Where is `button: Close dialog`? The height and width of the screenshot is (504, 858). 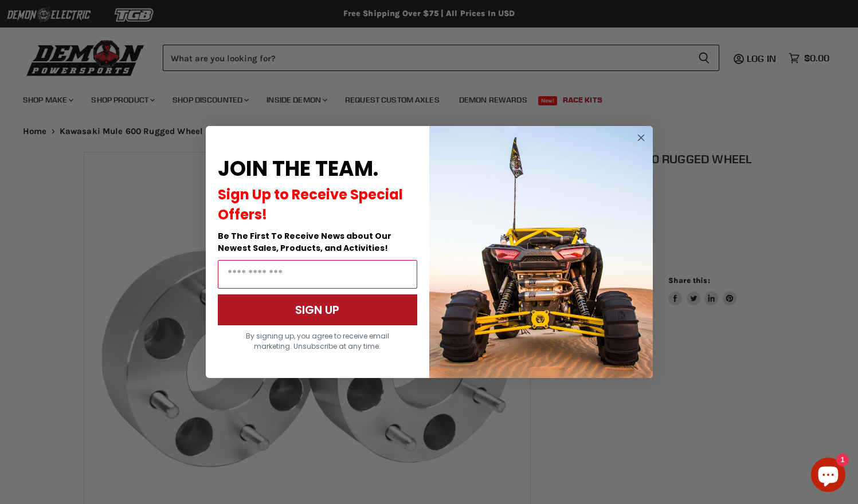
button: Close dialog is located at coordinates (640, 137).